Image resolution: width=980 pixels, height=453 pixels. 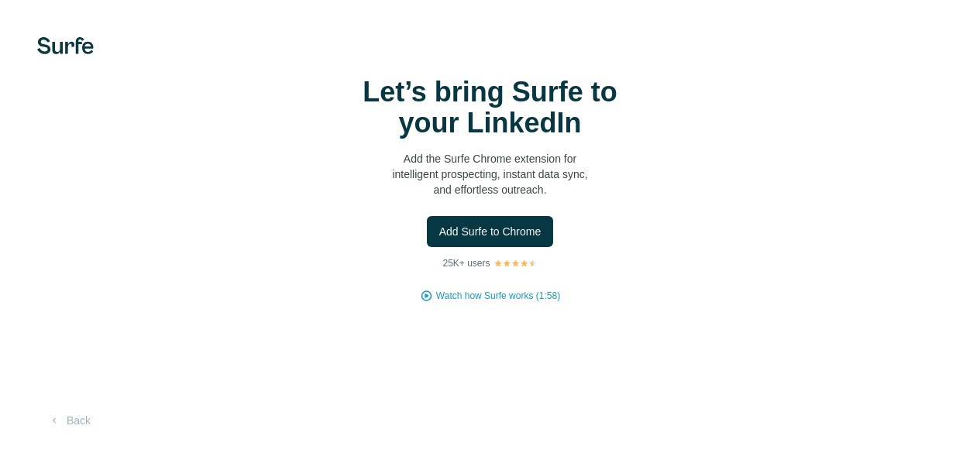 What do you see at coordinates (466, 263) in the screenshot?
I see `p: 25K+ users` at bounding box center [466, 263].